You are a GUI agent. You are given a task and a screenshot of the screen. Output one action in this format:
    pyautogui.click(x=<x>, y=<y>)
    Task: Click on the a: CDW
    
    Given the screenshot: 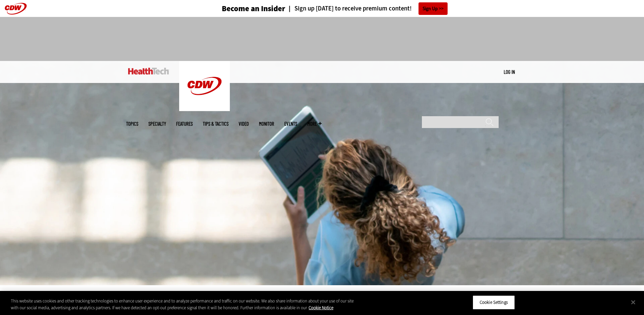 What is the action you would take?
    pyautogui.click(x=204, y=109)
    